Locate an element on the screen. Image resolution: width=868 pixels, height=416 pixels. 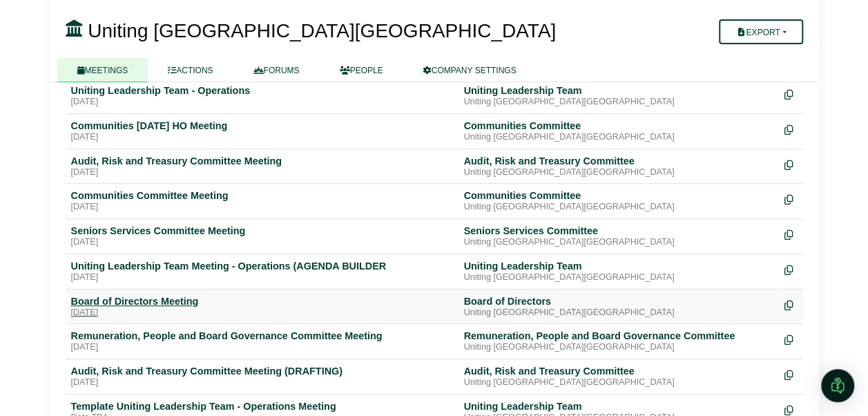
div: Audit, Risk and Treasury Committee Meeting (DRAFTING) is located at coordinates (261, 371).